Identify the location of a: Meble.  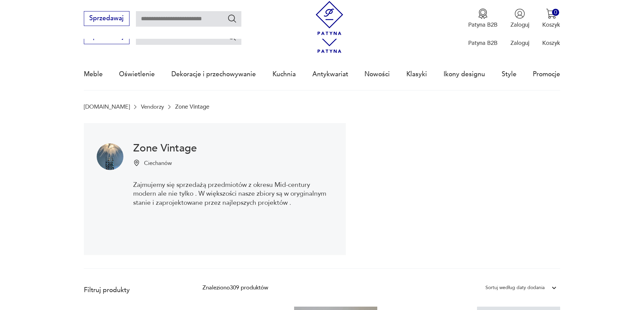
(93, 75).